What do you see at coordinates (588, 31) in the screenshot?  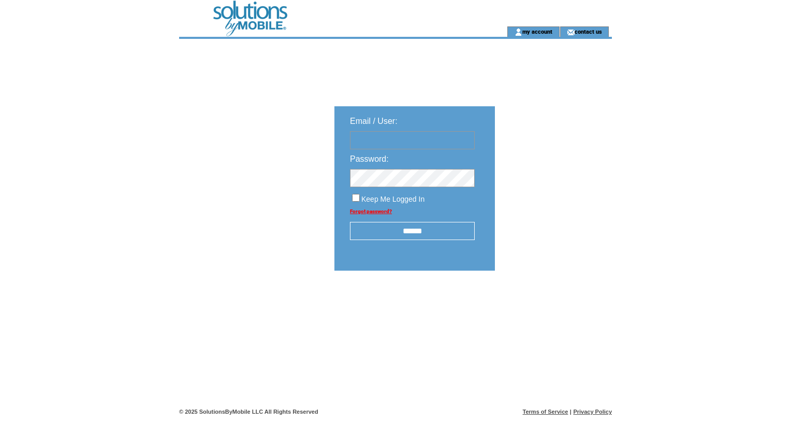 I see `a: contact us` at bounding box center [588, 31].